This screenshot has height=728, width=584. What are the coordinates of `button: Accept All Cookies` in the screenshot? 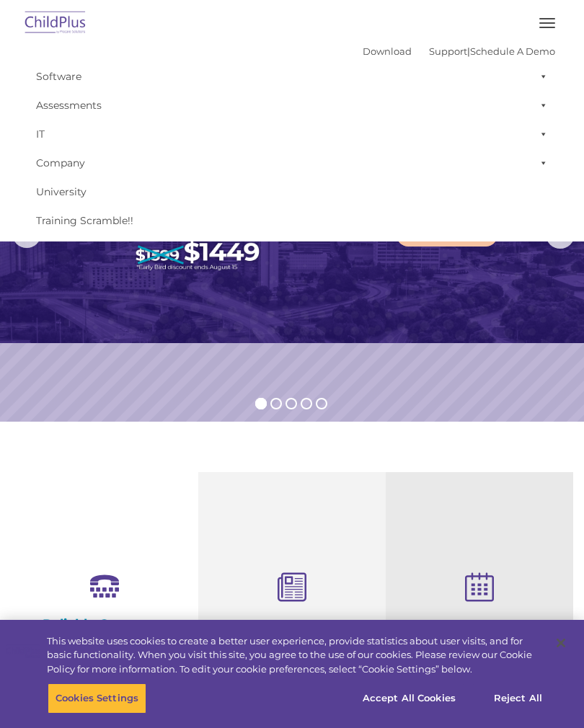 It's located at (409, 698).